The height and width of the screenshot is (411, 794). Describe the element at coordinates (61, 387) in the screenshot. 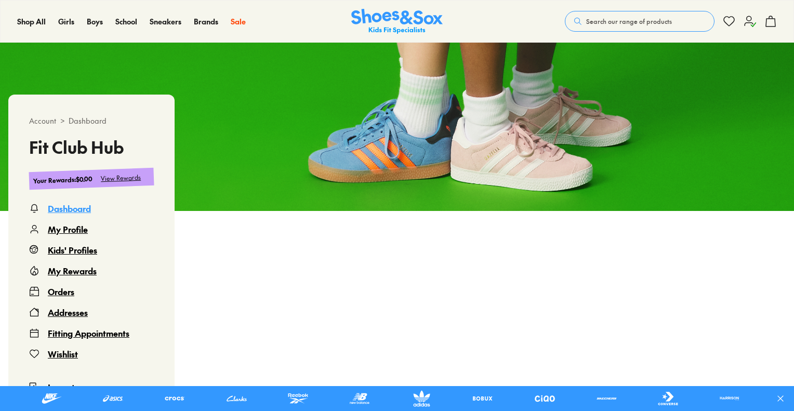

I see `span: Logout` at that location.